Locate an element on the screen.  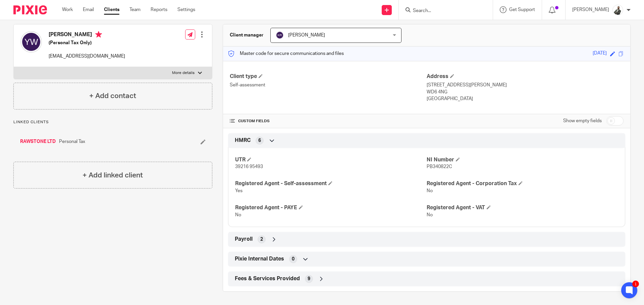
h4: Registered Agent - Corporation Tax is located at coordinates (522, 183).